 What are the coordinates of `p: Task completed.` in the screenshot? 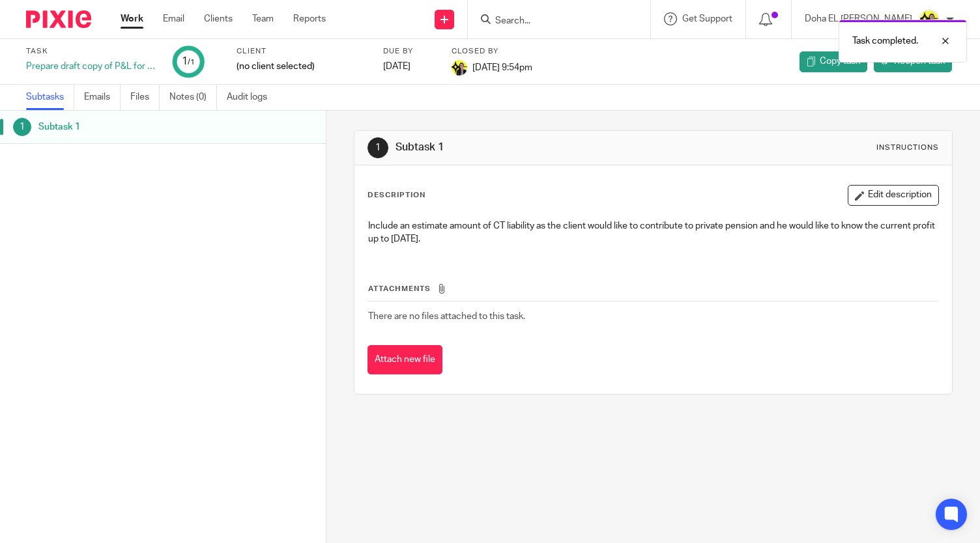 It's located at (885, 41).